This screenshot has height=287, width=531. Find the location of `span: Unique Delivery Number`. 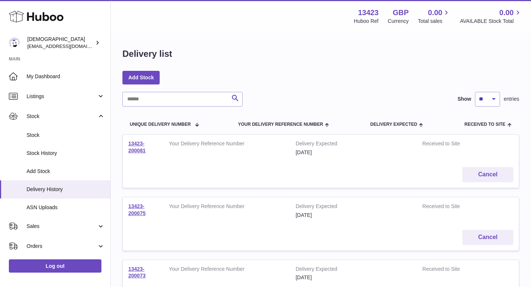

span: Unique Delivery Number is located at coordinates (160, 124).